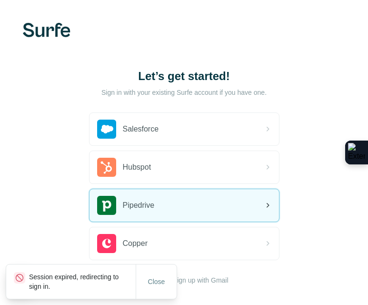 This screenshot has width=368, height=305. I want to click on span: Copper, so click(135, 243).